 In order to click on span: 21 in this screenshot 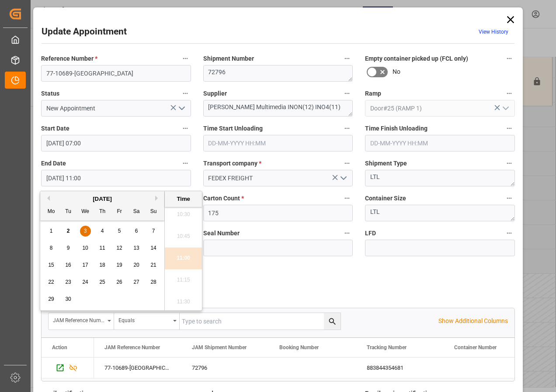, I will do `click(153, 265)`.